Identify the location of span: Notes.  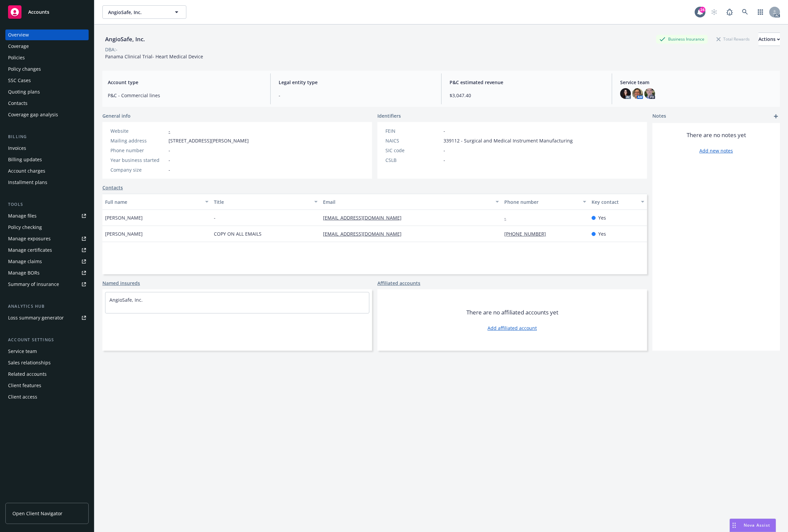
(659, 116).